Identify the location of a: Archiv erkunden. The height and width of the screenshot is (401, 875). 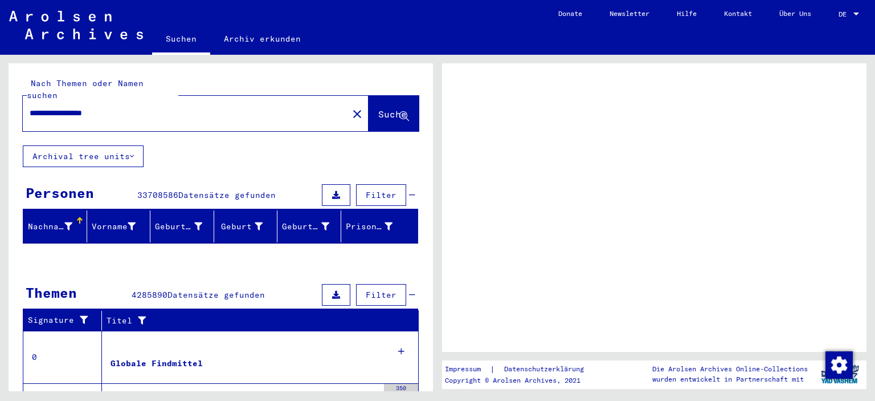
(262, 39).